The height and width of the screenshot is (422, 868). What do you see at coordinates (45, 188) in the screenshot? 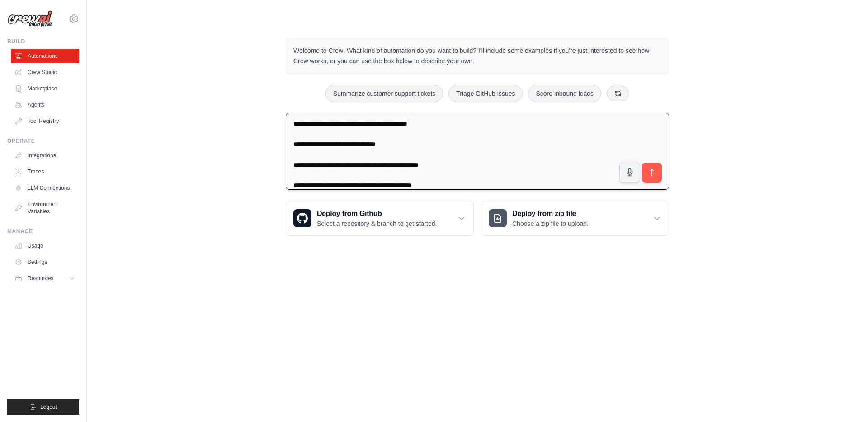
I see `a: LLM Connections` at bounding box center [45, 188].